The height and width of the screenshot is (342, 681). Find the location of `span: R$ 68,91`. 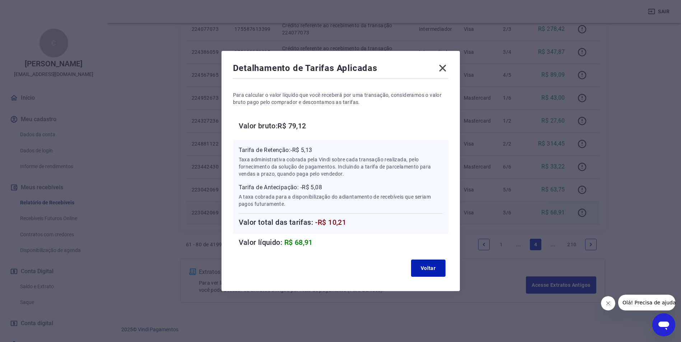

span: R$ 68,91 is located at coordinates (298, 243).